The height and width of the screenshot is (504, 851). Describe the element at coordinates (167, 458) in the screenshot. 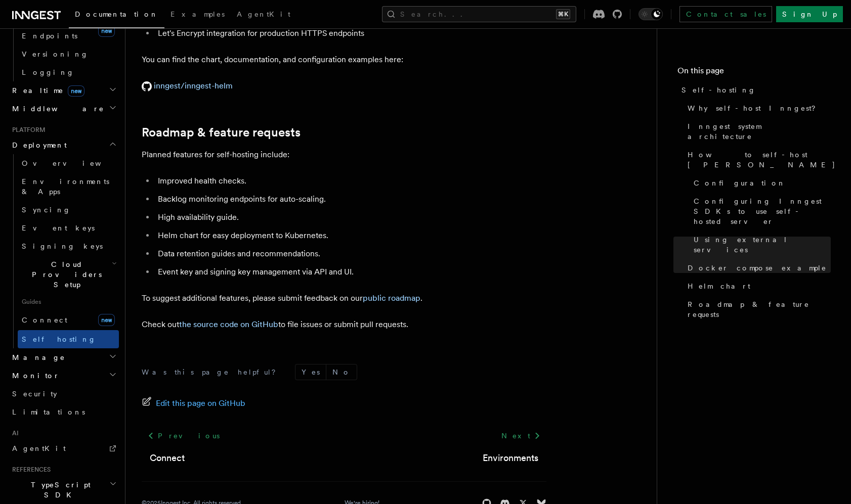

I see `a: Connect` at that location.